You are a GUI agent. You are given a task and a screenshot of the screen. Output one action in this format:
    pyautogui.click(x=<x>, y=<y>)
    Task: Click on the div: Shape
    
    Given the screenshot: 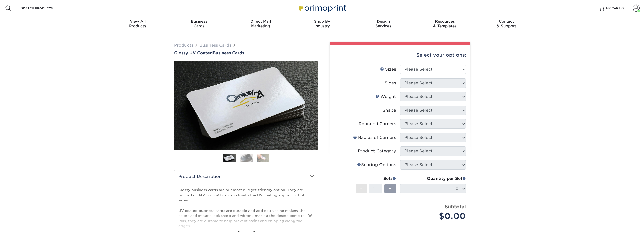 What is the action you would take?
    pyautogui.click(x=389, y=110)
    